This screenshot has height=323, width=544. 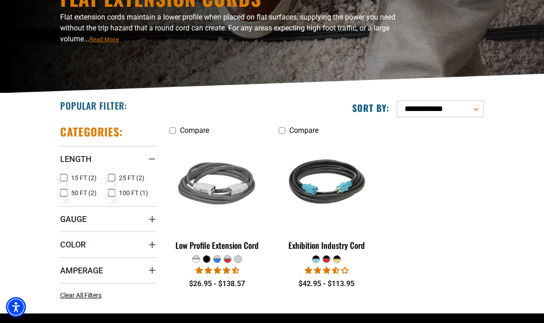 What do you see at coordinates (217, 271) in the screenshot?
I see `span: 4.50 stars` at bounding box center [217, 271].